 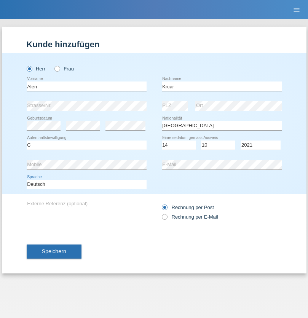 What do you see at coordinates (190, 217) in the screenshot?
I see `label: Rechnung per E-Mail` at bounding box center [190, 217].